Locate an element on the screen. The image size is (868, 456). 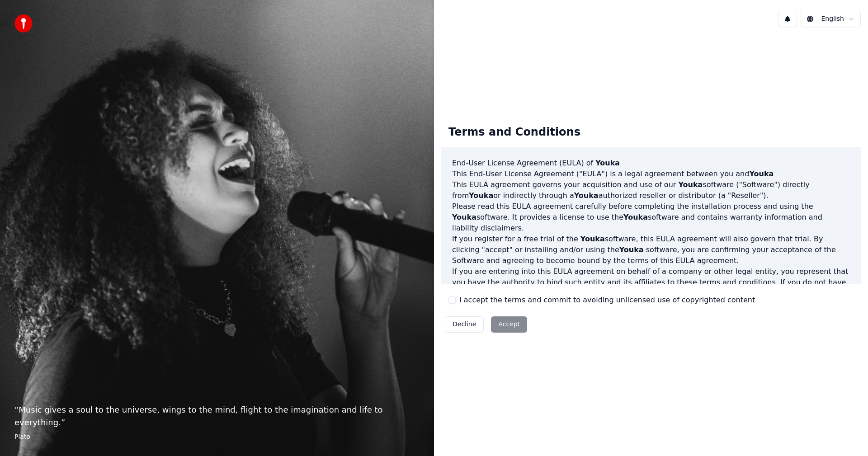
p: This End-User License Agreement ("EULA") is a legal agreement between you and is located at coordinates (651, 174).